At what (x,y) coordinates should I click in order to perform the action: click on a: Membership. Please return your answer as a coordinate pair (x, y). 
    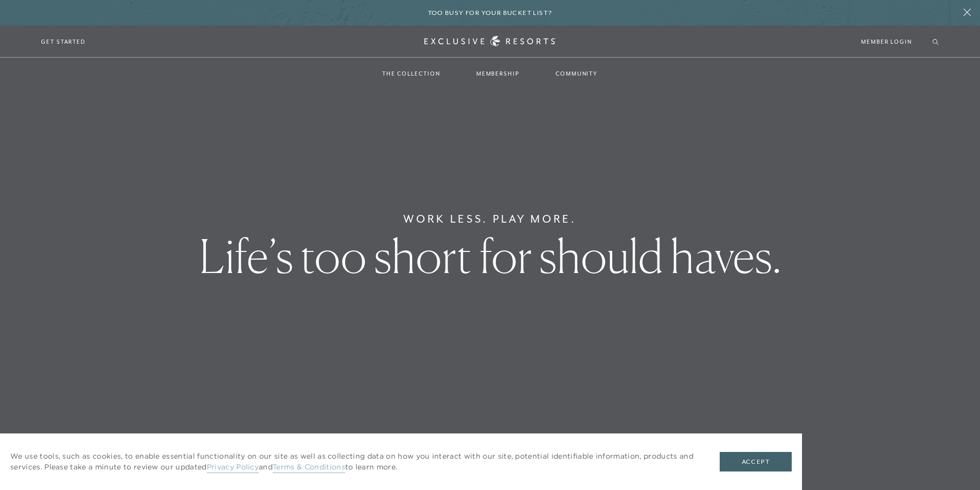
    Looking at the image, I should click on (498, 74).